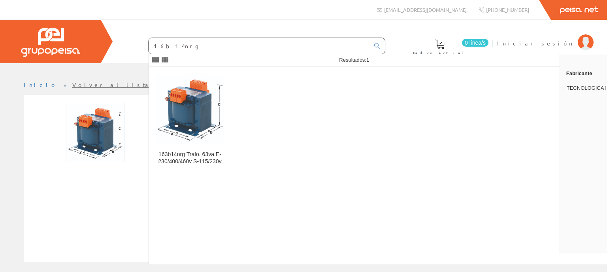 The width and height of the screenshot is (607, 272). I want to click on span: Resultados:, so click(354, 60).